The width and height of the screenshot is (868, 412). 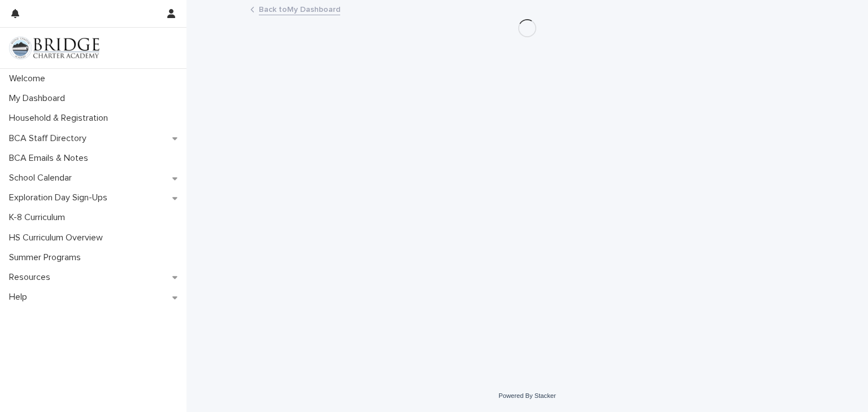 What do you see at coordinates (58, 237) in the screenshot?
I see `p: HS Curriculum Overview` at bounding box center [58, 237].